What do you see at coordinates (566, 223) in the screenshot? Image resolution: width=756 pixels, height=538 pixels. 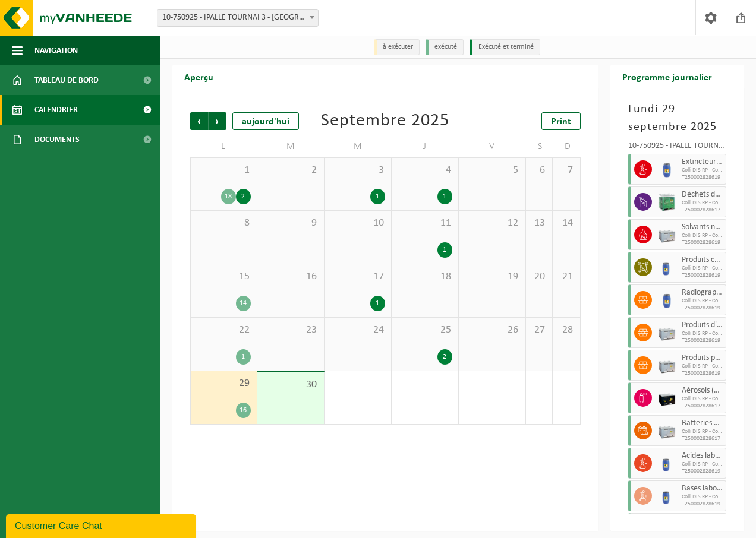 I see `span: 14` at bounding box center [566, 223].